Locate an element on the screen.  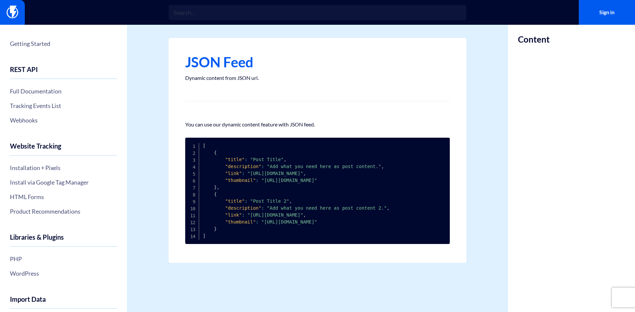
h4: Import Data is located at coordinates (63, 303).